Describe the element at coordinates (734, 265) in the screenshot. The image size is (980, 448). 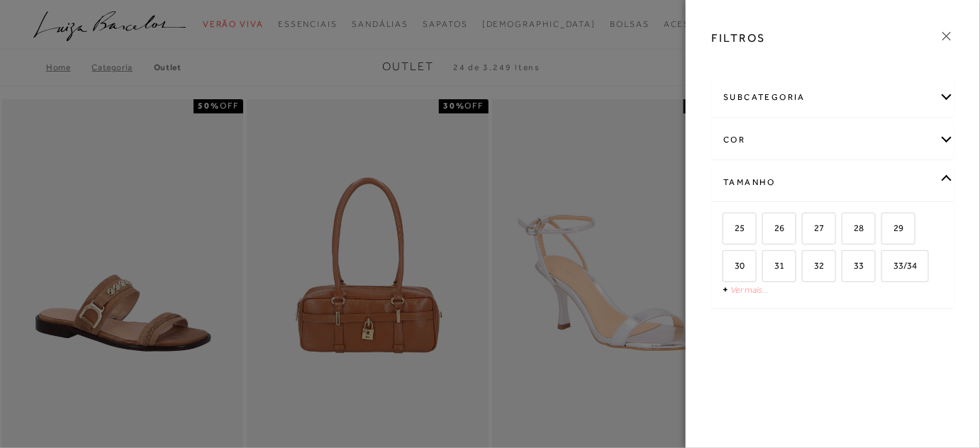
I see `span: 30` at that location.